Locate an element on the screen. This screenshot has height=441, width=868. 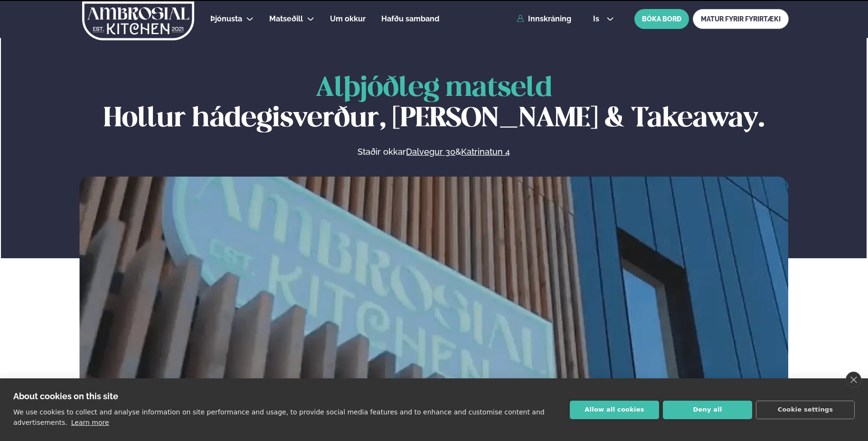
button: is is located at coordinates (603, 19).